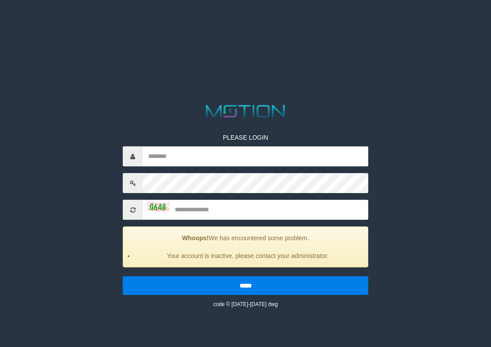 The width and height of the screenshot is (491, 347). I want to click on div: We has encountered some problem., so click(245, 247).